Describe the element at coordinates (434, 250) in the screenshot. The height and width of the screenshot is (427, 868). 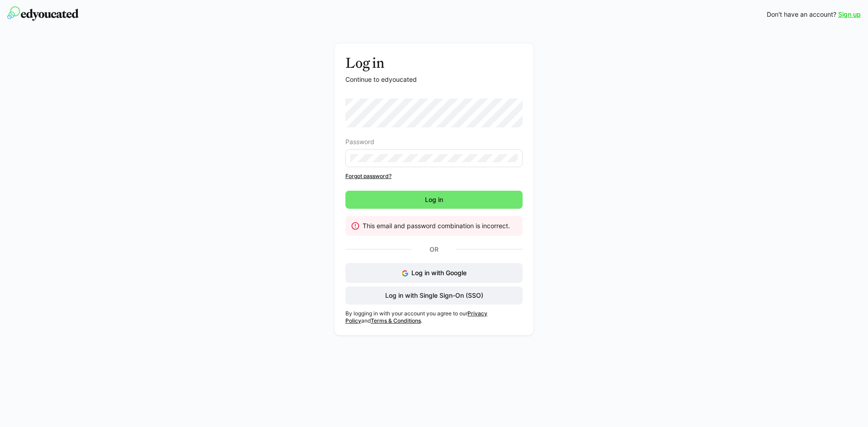
I see `p: Or` at that location.